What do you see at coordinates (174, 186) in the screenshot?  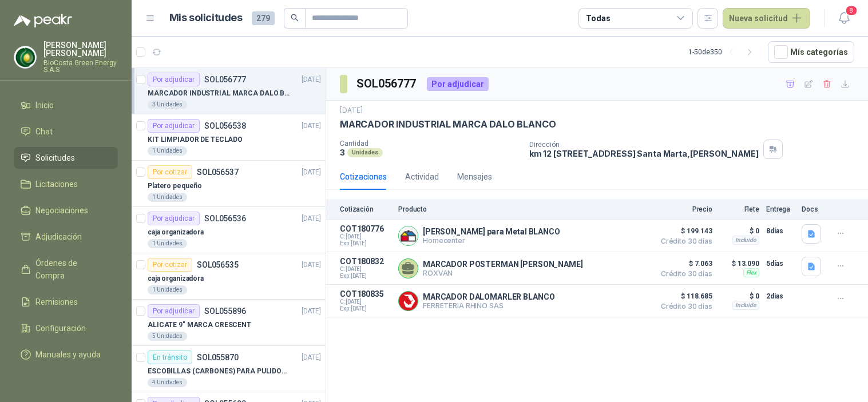 I see `p: Platero pequeño` at bounding box center [174, 186].